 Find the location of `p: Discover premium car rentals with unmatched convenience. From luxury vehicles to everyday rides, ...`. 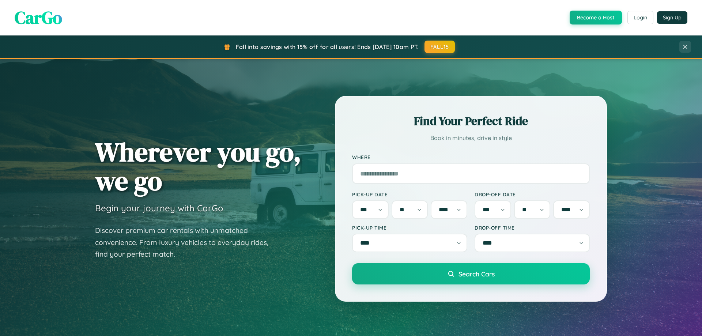

p: Discover premium car rentals with unmatched convenience. From luxury vehicles to everyday rides, ... is located at coordinates (186, 242).